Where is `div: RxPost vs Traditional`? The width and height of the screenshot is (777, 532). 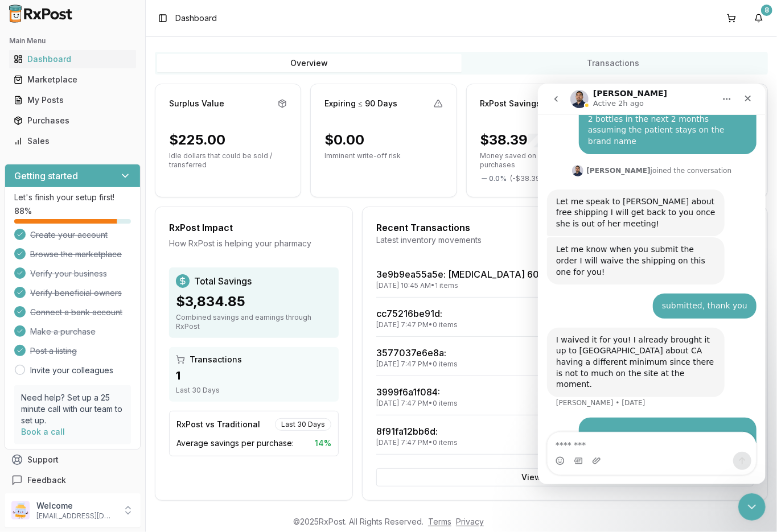 div: RxPost vs Traditional is located at coordinates (218, 424).